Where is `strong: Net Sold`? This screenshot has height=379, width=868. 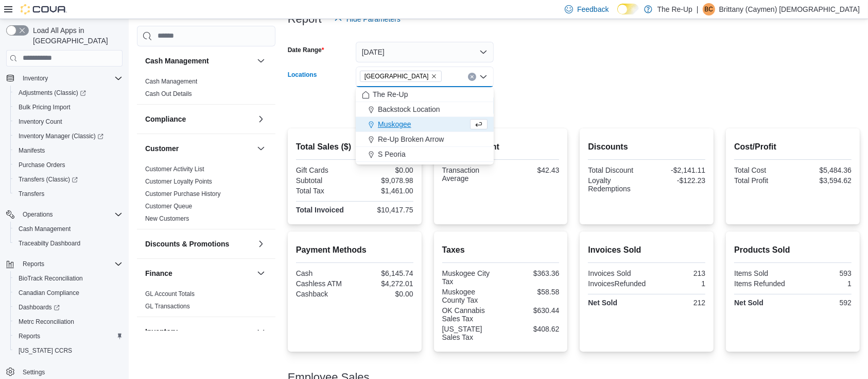 strong: Net Sold is located at coordinates (749, 303).